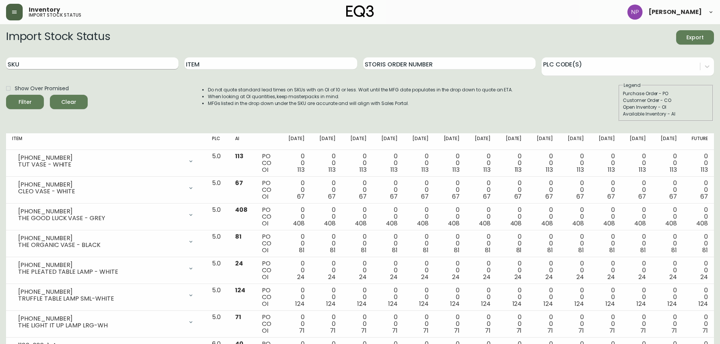  I want to click on span: Inventory, so click(44, 10).